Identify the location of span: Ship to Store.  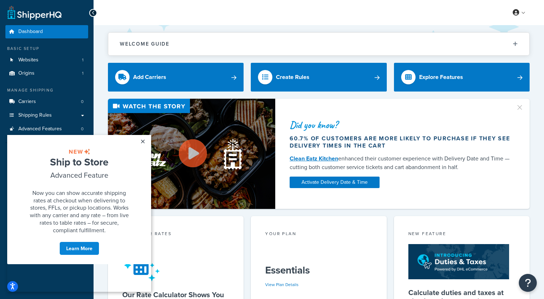
(72, 27).